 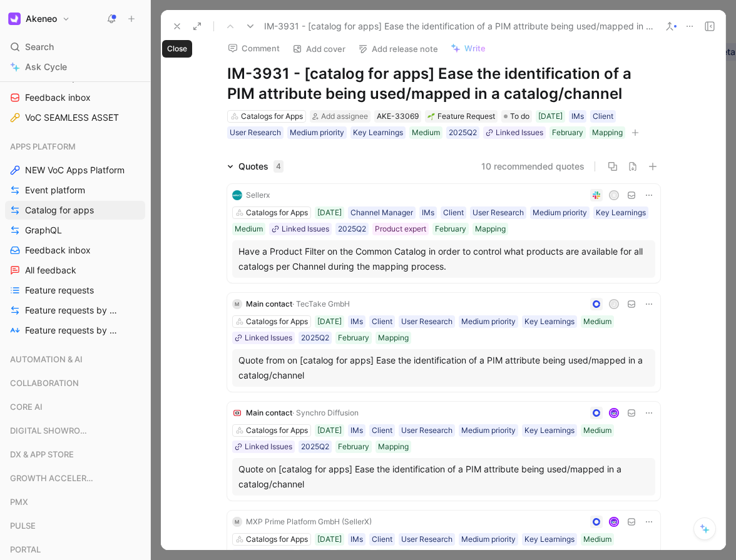 What do you see at coordinates (177, 49) in the screenshot?
I see `div: Close` at bounding box center [177, 49].